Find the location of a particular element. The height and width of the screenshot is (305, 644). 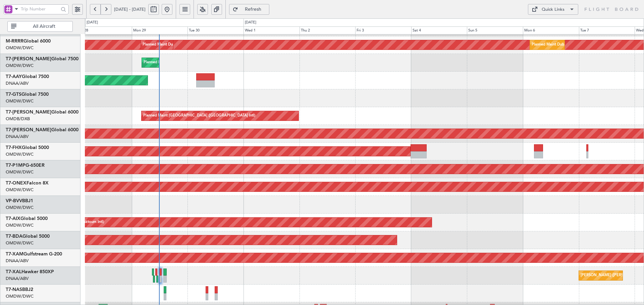

a: VP-BVVBBJ1 is located at coordinates (19, 201).